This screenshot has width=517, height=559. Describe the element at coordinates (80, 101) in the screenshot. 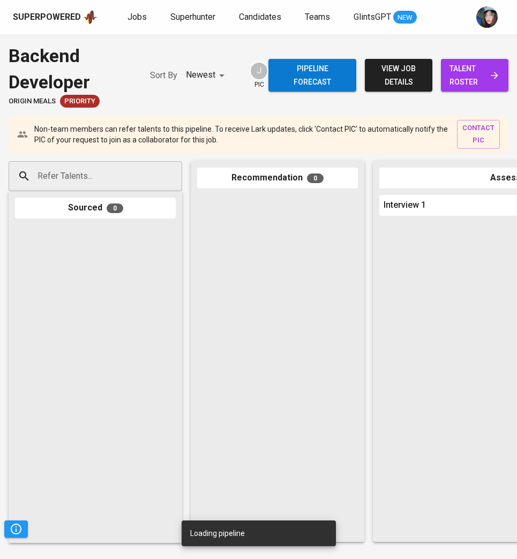

I see `div: New Job received from Demand Team` at that location.